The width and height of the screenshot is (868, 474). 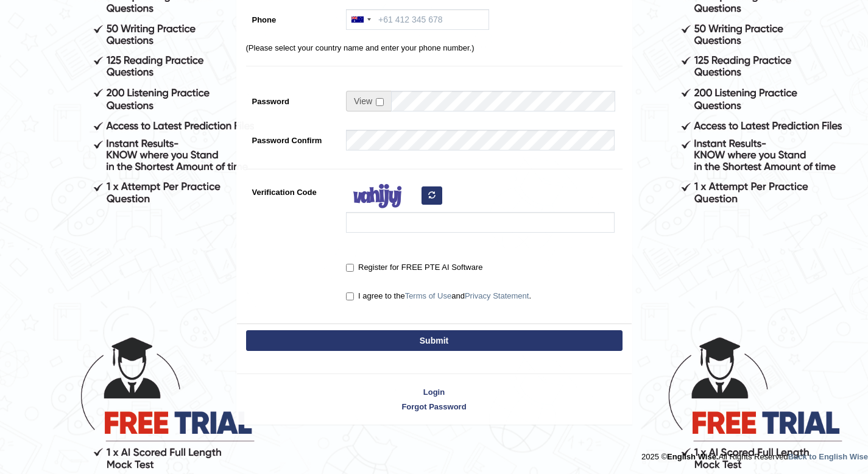 I want to click on label: Password Confirm, so click(x=293, y=138).